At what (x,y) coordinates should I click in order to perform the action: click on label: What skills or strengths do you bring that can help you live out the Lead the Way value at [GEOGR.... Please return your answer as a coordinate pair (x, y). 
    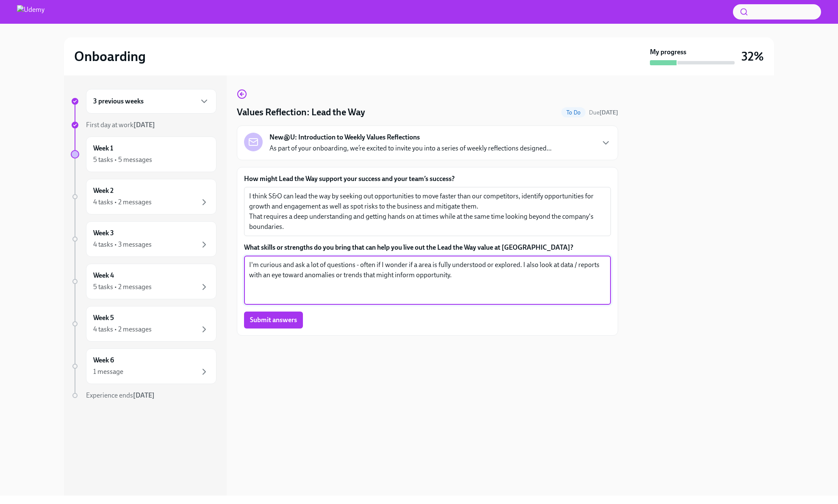
    Looking at the image, I should click on (428, 247).